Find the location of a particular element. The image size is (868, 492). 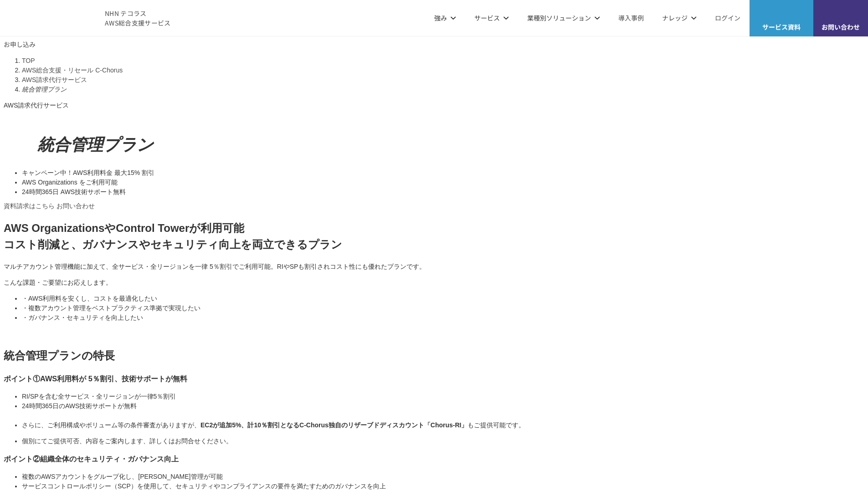

a: お問い合わせ is located at coordinates (76, 206).